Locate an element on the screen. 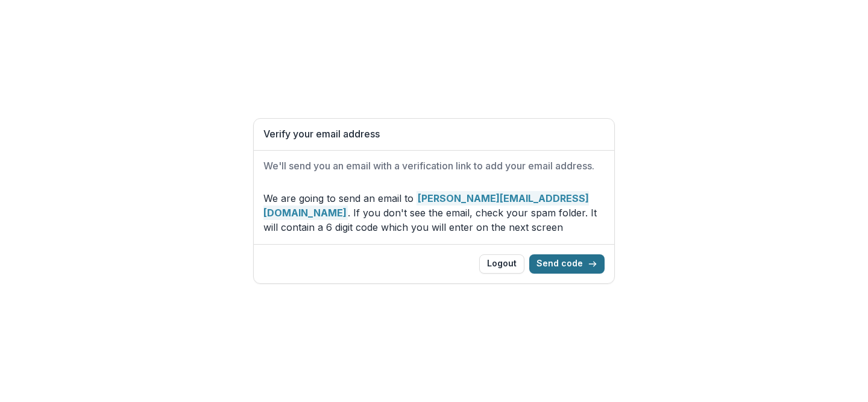  h1: Verify your email address is located at coordinates (434, 134).